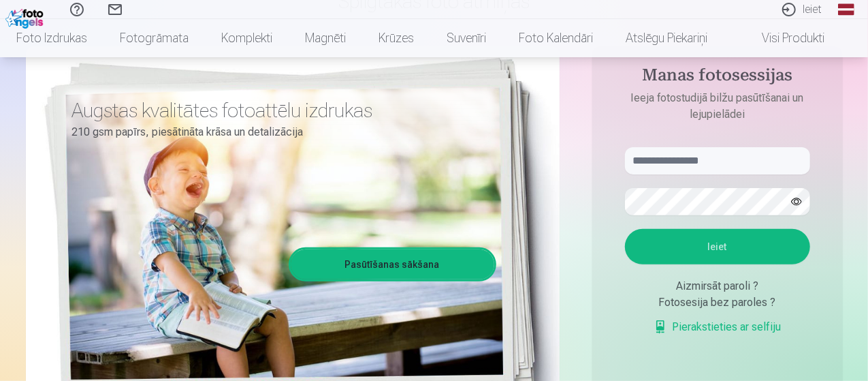 This screenshot has height=381, width=868. I want to click on button: Ieiet, so click(717, 247).